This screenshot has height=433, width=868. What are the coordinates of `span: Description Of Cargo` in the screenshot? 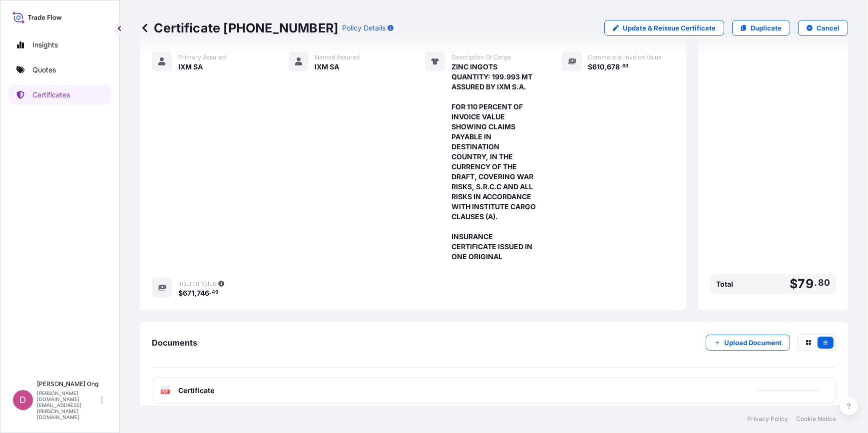 It's located at (481, 57).